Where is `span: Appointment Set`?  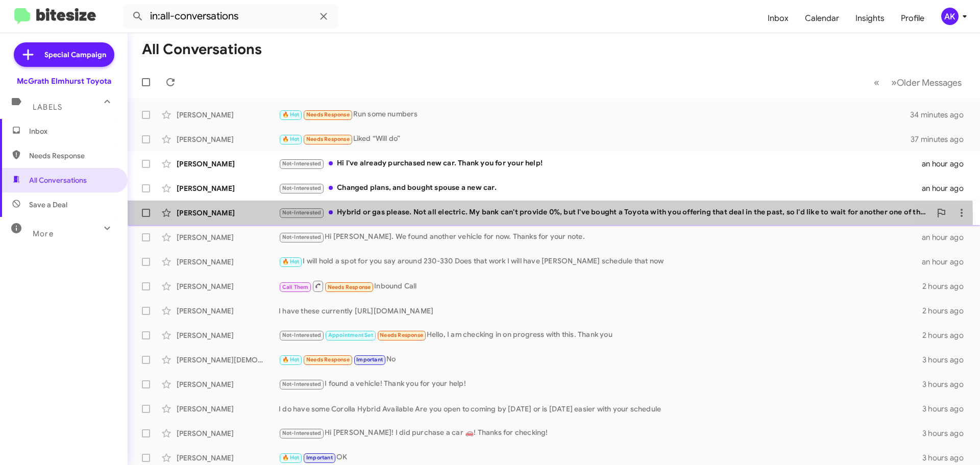 span: Appointment Set is located at coordinates (350, 335).